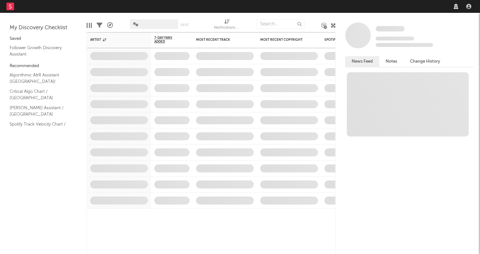 The width and height of the screenshot is (480, 254). Describe the element at coordinates (390, 29) in the screenshot. I see `a: Some Artist` at that location.